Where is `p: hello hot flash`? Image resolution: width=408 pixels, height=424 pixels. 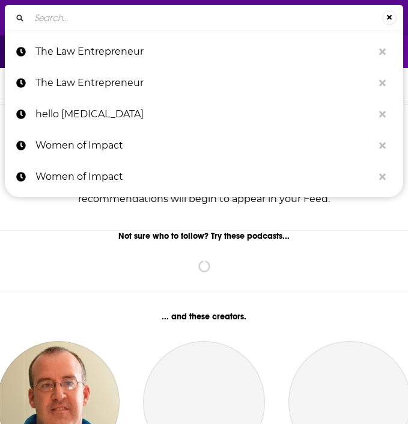 p: hello hot flash is located at coordinates (205, 114).